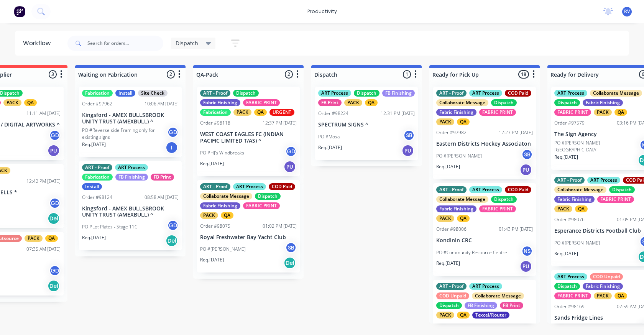  Describe the element at coordinates (569, 220) in the screenshot. I see `div: Order #98076` at that location.